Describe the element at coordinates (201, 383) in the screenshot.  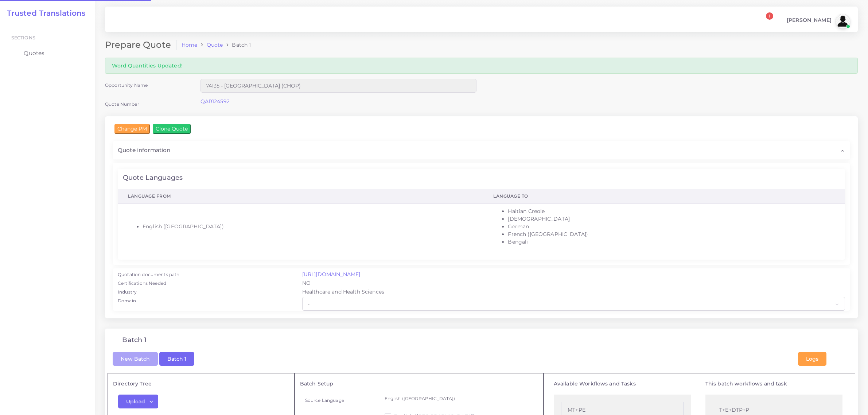
I see `h5: Directory Tree` at that location.